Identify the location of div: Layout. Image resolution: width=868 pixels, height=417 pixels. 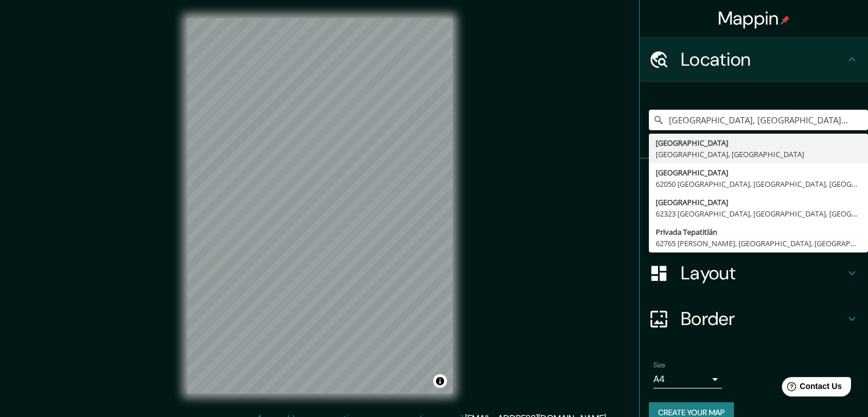
(754, 273).